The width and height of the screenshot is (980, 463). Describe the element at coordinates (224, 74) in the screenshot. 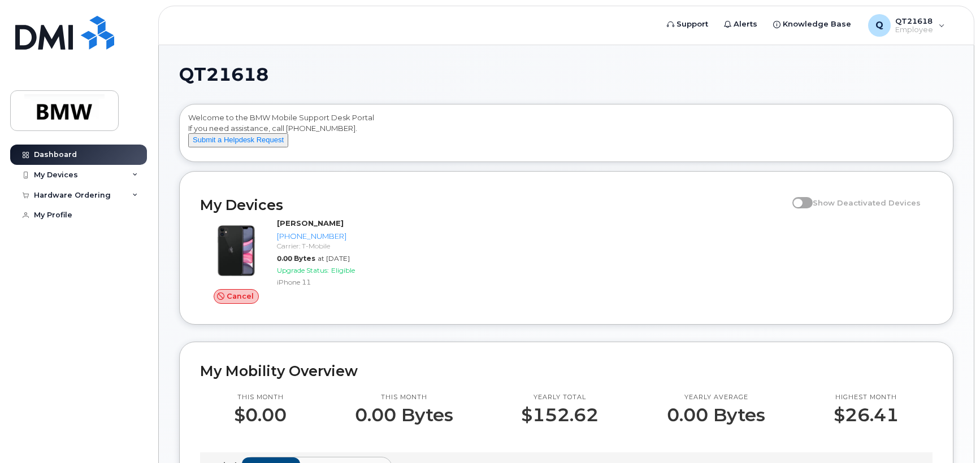

I see `span: QT21618` at that location.